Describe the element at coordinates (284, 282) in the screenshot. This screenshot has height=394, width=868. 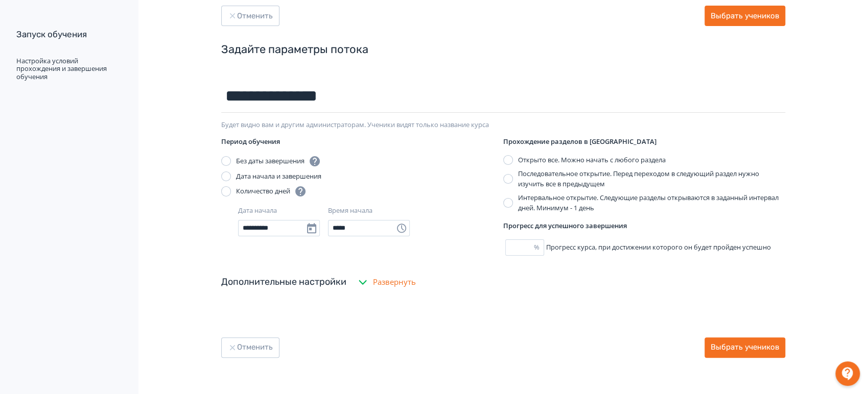
I see `div: Дополнительные настройки` at that location.